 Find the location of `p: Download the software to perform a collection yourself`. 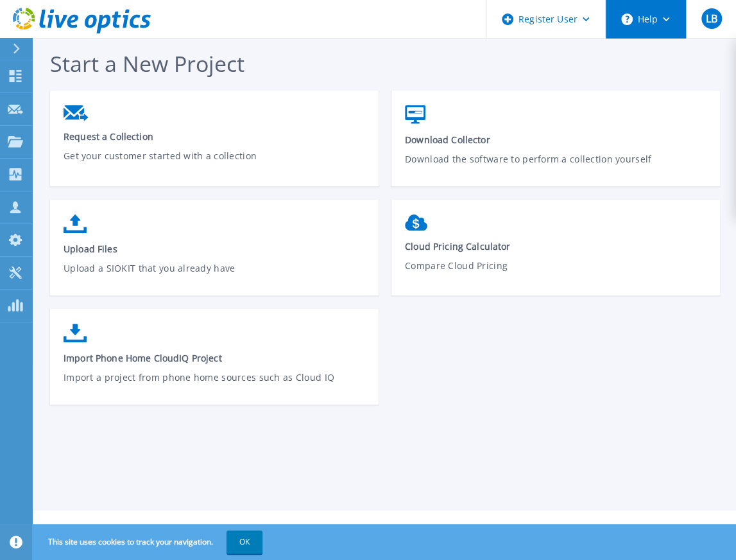

p: Download the software to perform a collection yourself is located at coordinates (556, 167).